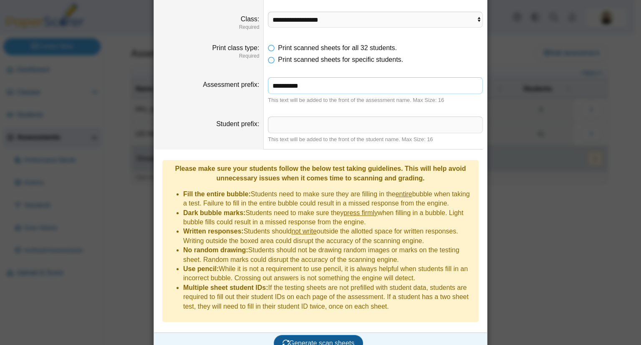  I want to click on label: Assessment prefix, so click(231, 84).